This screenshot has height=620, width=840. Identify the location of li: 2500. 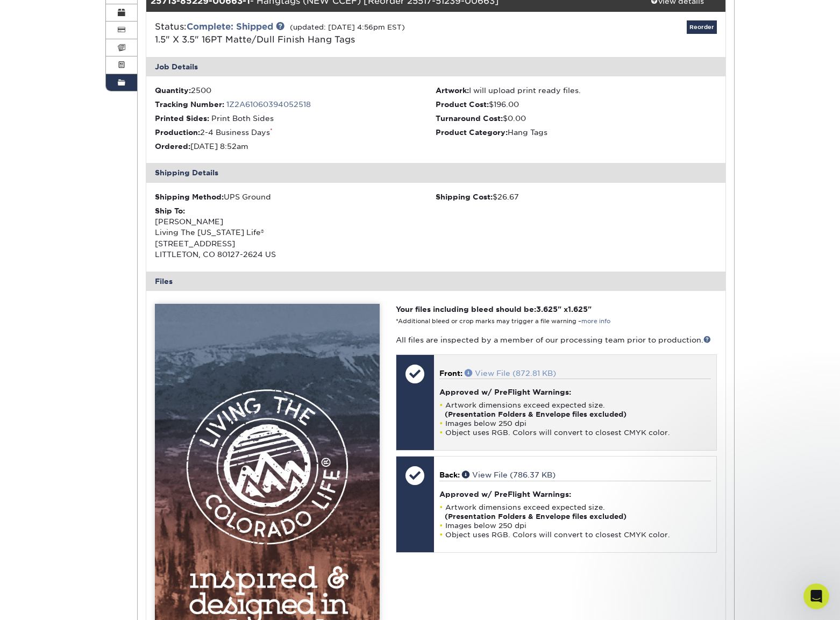
(295, 91).